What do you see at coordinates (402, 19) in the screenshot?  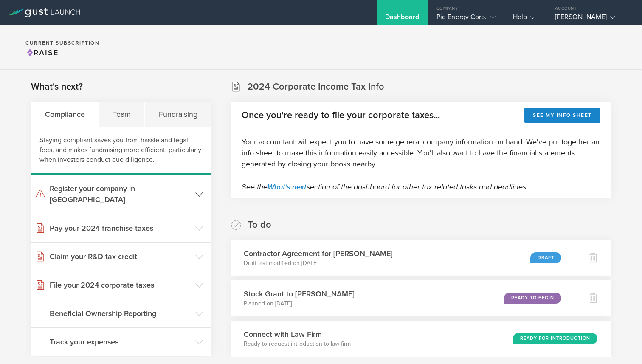 I see `div: Dashboard` at bounding box center [402, 19].